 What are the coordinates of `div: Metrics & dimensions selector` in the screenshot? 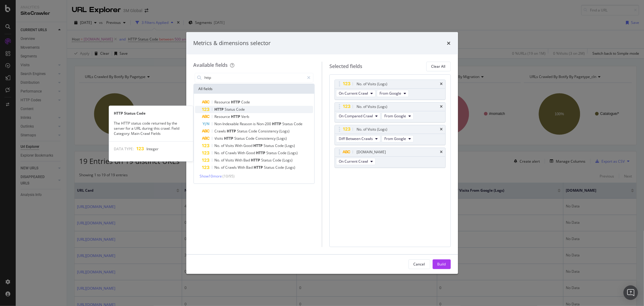 It's located at (232, 43).